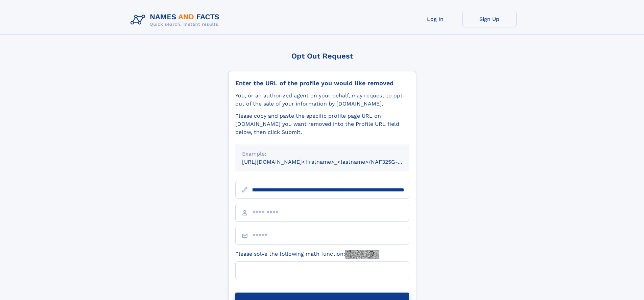 The image size is (644, 300). I want to click on div: Example:, so click(322, 154).